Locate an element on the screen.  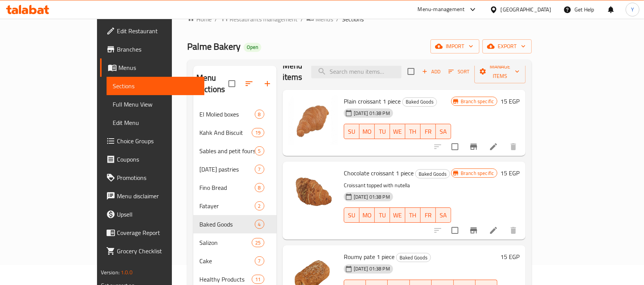
span: Version: is located at coordinates (110, 272).